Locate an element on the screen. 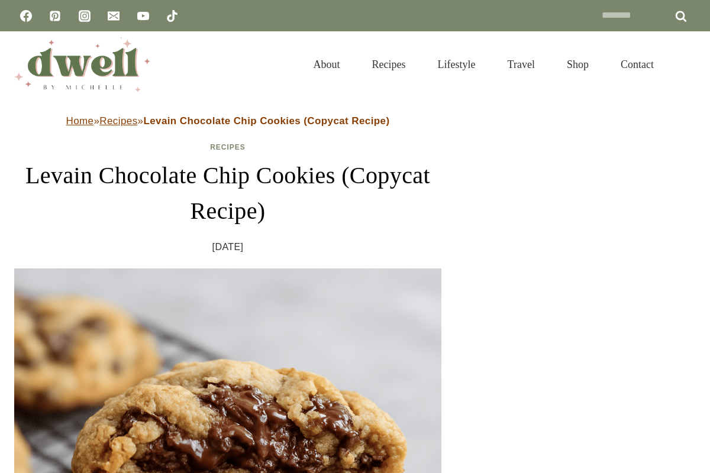 This screenshot has width=710, height=473. a: DWELL by michelle is located at coordinates (82, 64).